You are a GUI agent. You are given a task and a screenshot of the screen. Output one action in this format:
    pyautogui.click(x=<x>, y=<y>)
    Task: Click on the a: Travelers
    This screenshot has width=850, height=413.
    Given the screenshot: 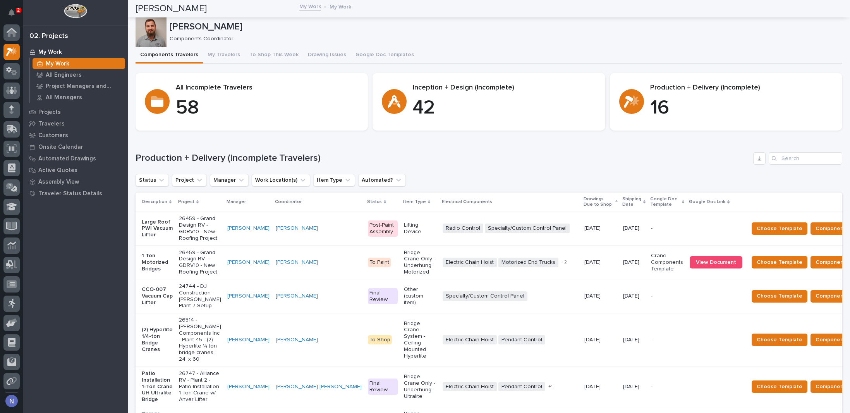 What is the action you would take?
    pyautogui.click(x=75, y=123)
    